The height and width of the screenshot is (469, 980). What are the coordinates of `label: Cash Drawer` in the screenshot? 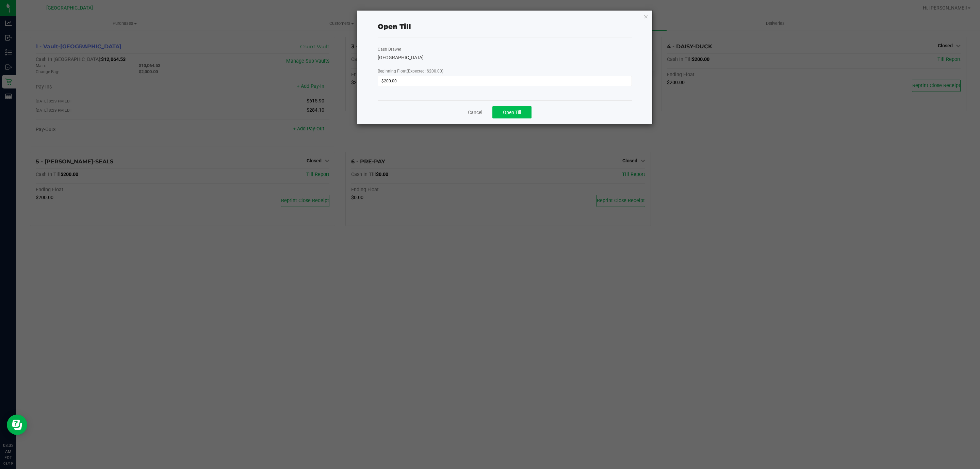 It's located at (389, 50).